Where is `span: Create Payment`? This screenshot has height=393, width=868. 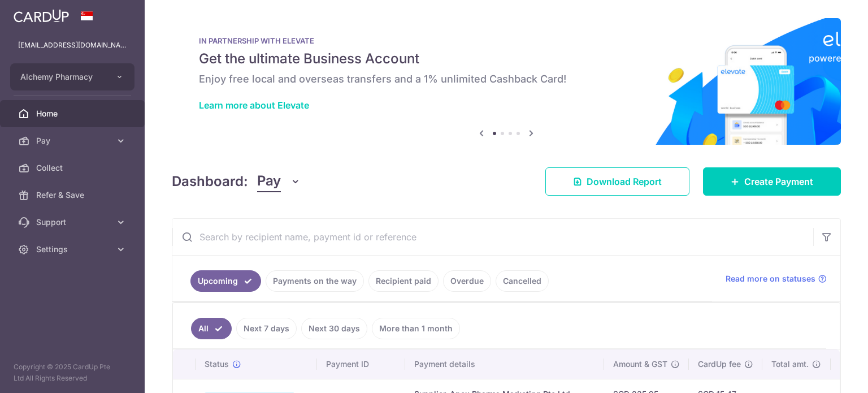
span: Create Payment is located at coordinates (779, 182).